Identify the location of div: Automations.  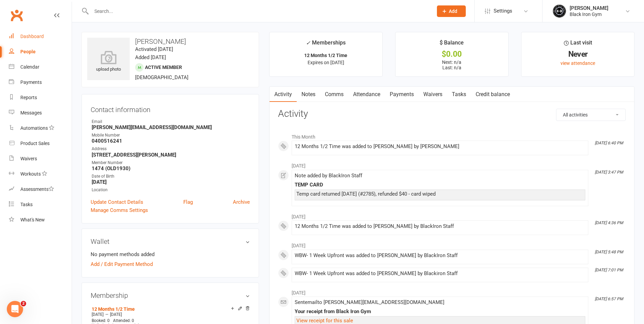
(34, 128).